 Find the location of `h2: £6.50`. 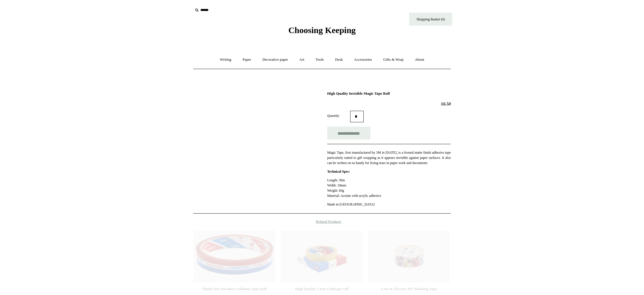

h2: £6.50 is located at coordinates (389, 104).